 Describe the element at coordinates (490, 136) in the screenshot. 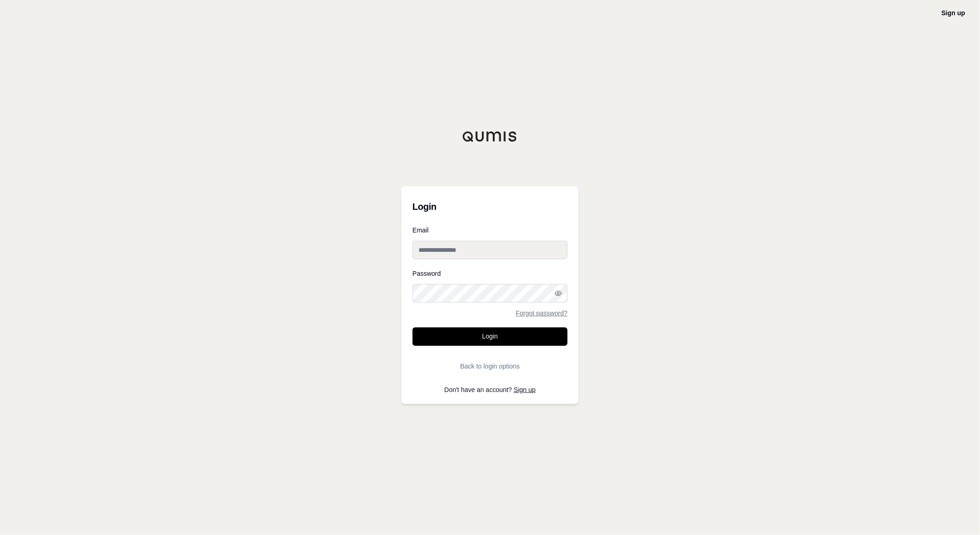

I see `img: Qumis` at that location.